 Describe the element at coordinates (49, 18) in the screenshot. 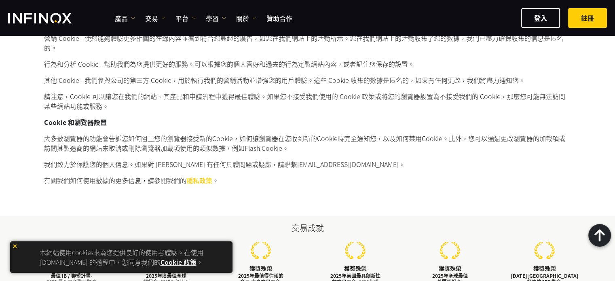

I see `a: INFINOX Logo` at that location.